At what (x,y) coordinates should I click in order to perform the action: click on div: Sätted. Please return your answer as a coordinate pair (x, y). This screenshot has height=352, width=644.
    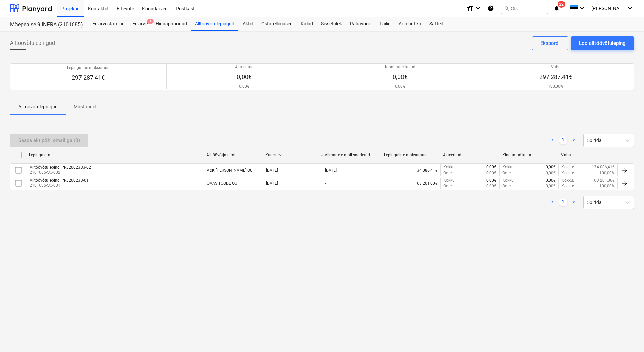
    Looking at the image, I should click on (436, 24).